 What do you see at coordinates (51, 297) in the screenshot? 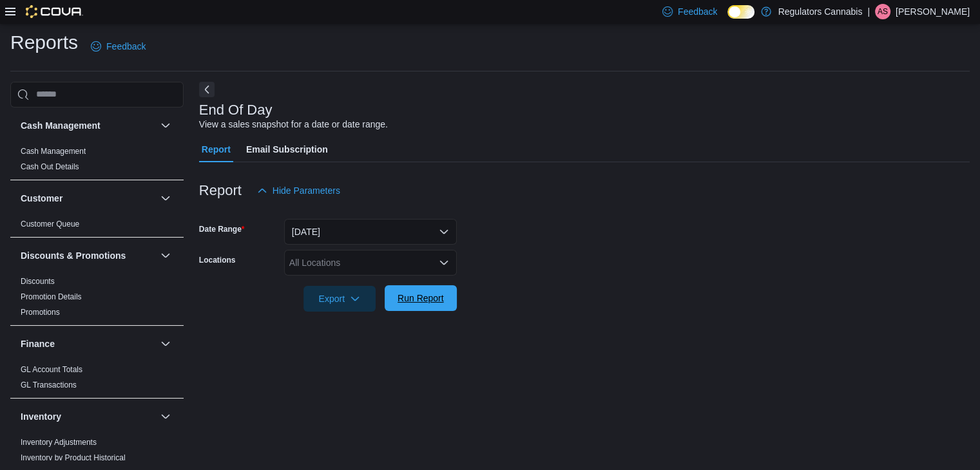
I see `span: Promotion Details` at bounding box center [51, 297].